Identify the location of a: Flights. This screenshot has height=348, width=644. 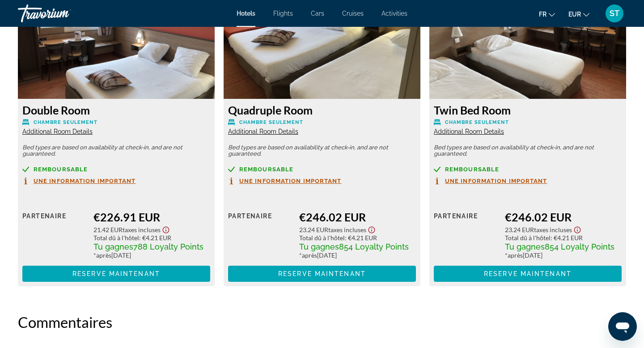
(283, 13).